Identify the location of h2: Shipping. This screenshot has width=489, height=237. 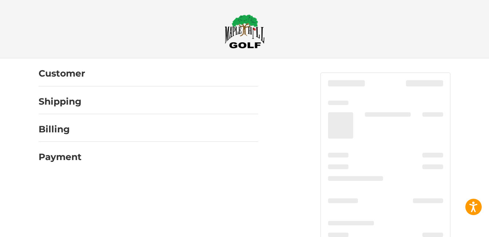
(60, 101).